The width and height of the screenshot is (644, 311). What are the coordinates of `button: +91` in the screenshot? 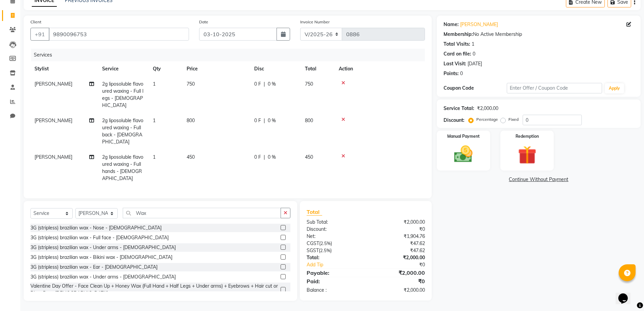 It's located at (40, 34).